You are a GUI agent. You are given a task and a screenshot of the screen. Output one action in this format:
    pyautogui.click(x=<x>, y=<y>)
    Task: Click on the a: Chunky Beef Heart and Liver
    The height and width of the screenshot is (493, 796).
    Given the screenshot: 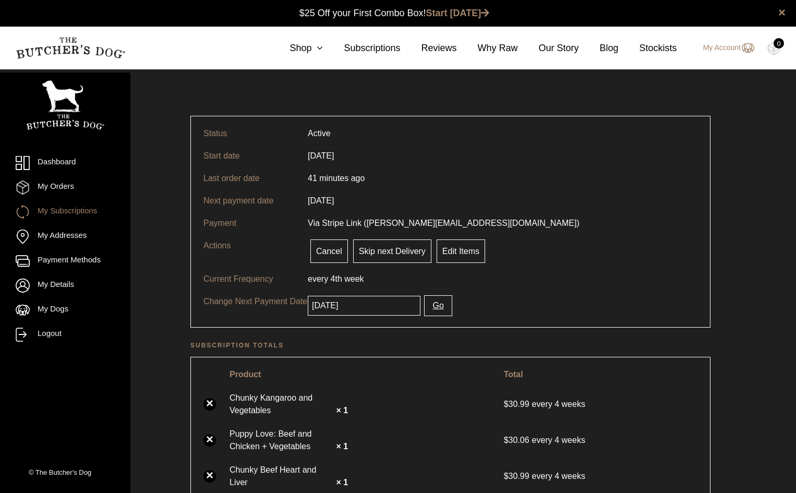 What is the action you would take?
    pyautogui.click(x=282, y=476)
    